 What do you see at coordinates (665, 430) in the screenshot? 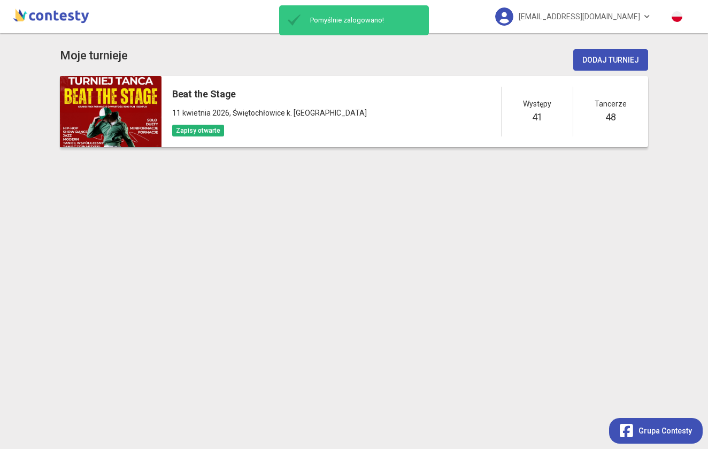
I see `span: Grupa Contesty` at bounding box center [665, 430].